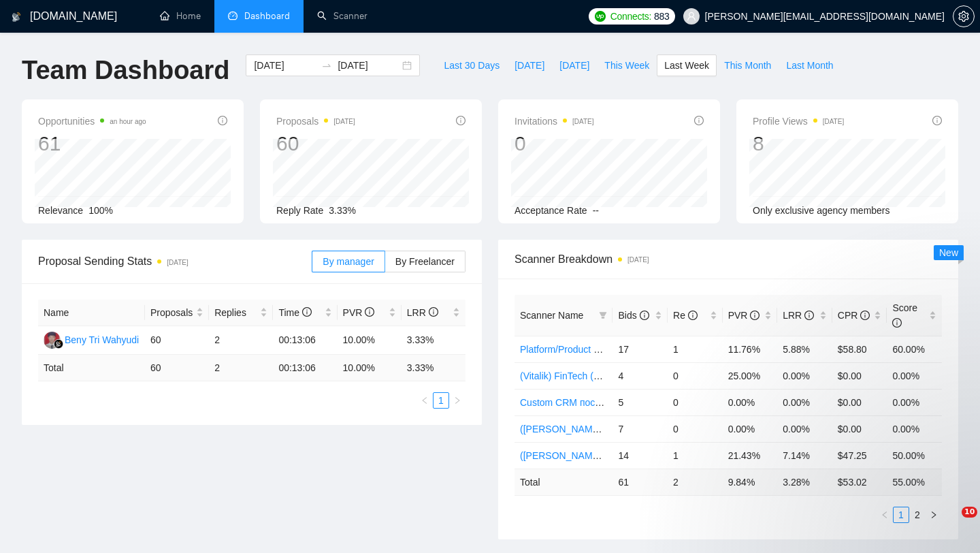 This screenshot has width=980, height=553. Describe the element at coordinates (639, 428) in the screenshot. I see `td: 7` at that location.